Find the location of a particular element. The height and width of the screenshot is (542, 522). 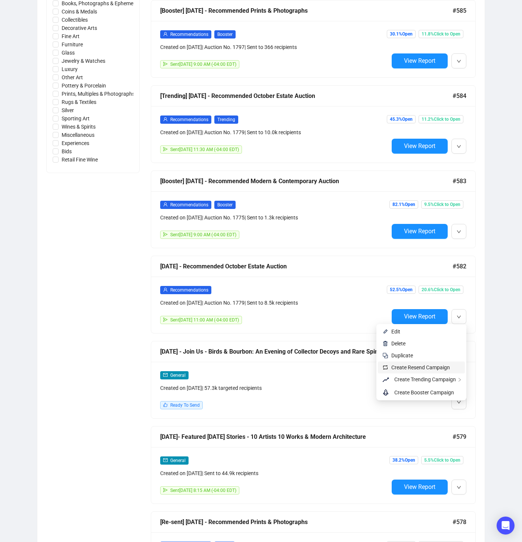

span: 45.3% Open is located at coordinates (401, 119).